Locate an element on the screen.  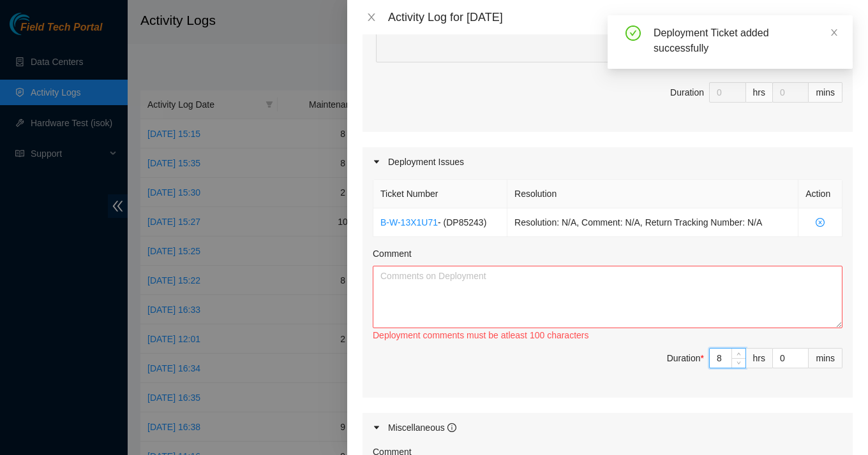
div: Miscellaneous is located at coordinates (422, 428).